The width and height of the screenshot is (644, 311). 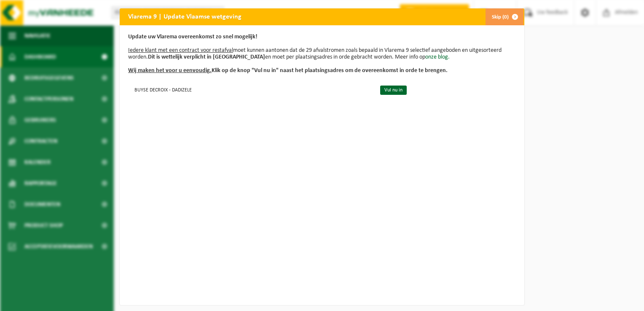 What do you see at coordinates (437, 57) in the screenshot?
I see `a: onze blog.` at bounding box center [437, 57].